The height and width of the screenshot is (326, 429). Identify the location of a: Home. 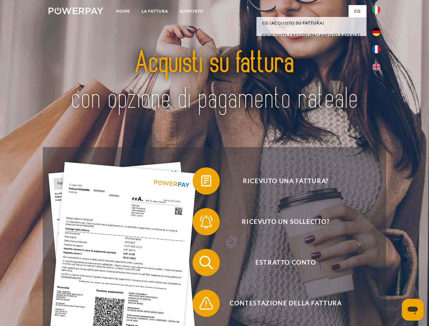
(123, 11).